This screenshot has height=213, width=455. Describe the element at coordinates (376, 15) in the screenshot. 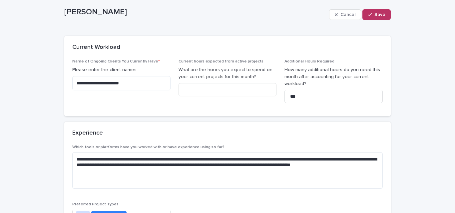

I see `button: Save` at that location.